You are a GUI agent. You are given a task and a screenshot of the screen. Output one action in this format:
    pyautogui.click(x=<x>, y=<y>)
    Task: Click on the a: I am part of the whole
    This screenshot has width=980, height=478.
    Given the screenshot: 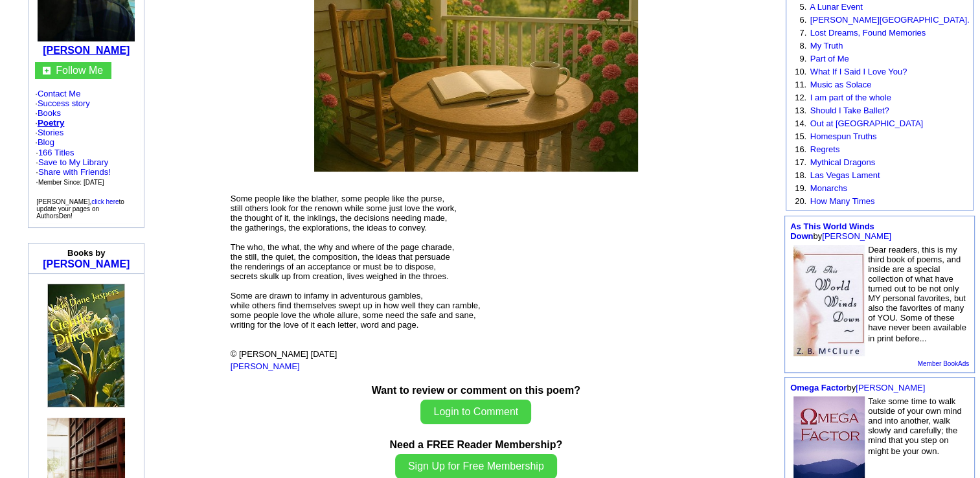 What is the action you would take?
    pyautogui.click(x=850, y=97)
    